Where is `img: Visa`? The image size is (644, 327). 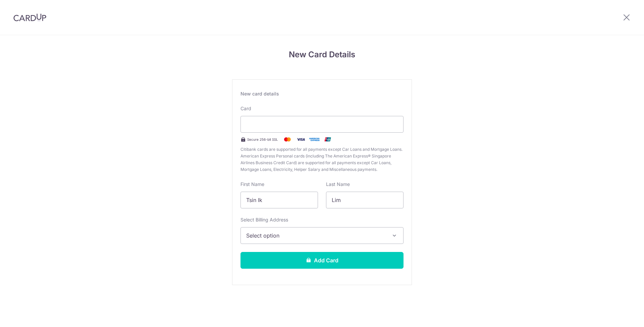
img: Visa is located at coordinates (301, 139).